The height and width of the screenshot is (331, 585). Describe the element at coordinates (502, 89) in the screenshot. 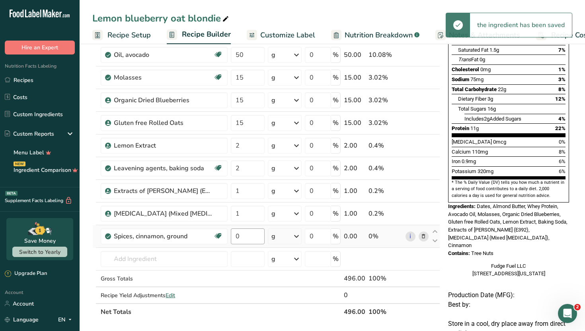

I see `span: 22g` at that location.